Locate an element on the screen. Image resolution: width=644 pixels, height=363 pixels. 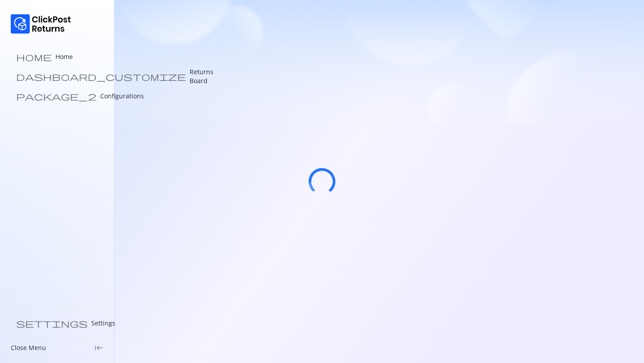
span: package_2 is located at coordinates (56, 96).